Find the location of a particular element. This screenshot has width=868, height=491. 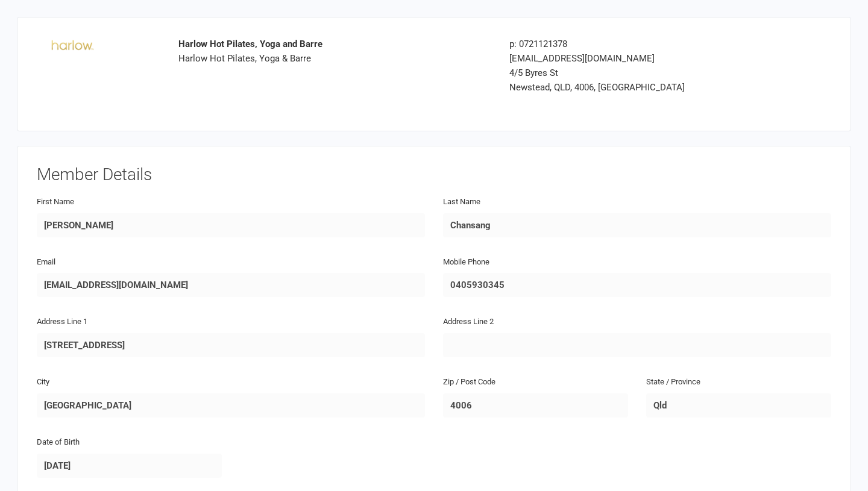

label: Mobile Phone is located at coordinates (466, 262).